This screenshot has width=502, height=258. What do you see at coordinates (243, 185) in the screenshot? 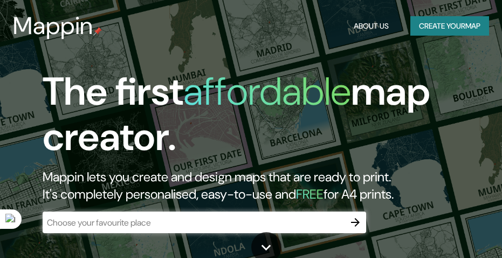
I see `h2: Mappin lets you create and design maps that are ready to print. It's completely personalised, eas...` at bounding box center [243, 185].